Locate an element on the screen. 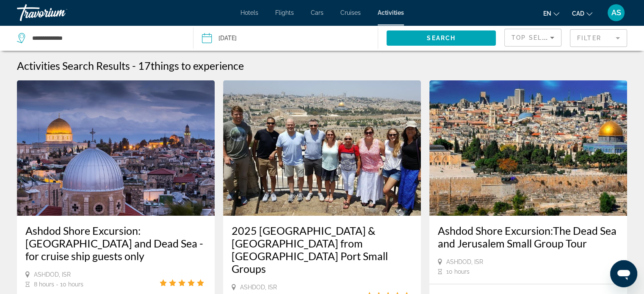  button: Change language is located at coordinates (551, 13).